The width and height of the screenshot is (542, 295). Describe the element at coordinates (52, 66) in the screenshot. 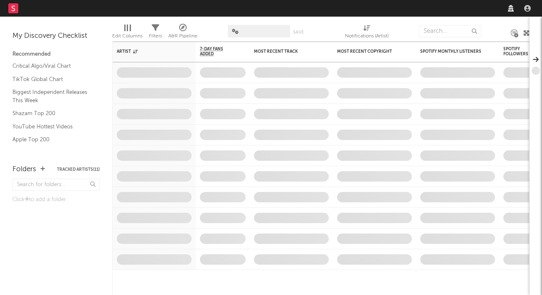

I see `a: Critical Algo/Viral Chart` at that location.